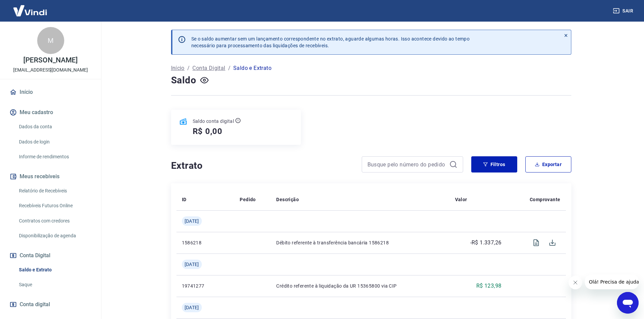  Describe the element at coordinates (51, 177) in the screenshot. I see `button: Meus recebíveis` at that location.